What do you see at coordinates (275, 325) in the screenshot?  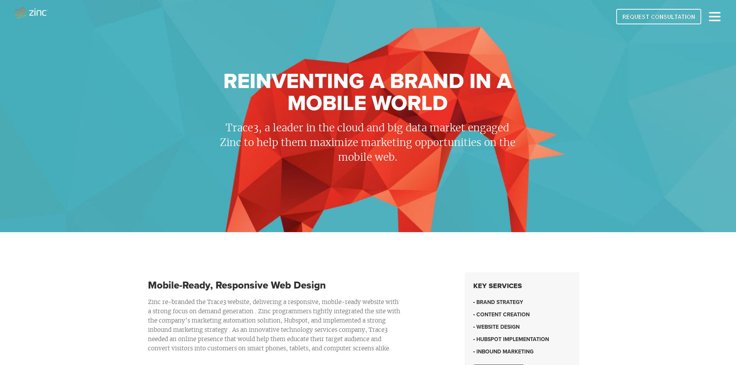 I see `p: Zinc re-branded the Trace3 website, delivering a responsive, mobile-ready website with a strong f...` at bounding box center [275, 325].